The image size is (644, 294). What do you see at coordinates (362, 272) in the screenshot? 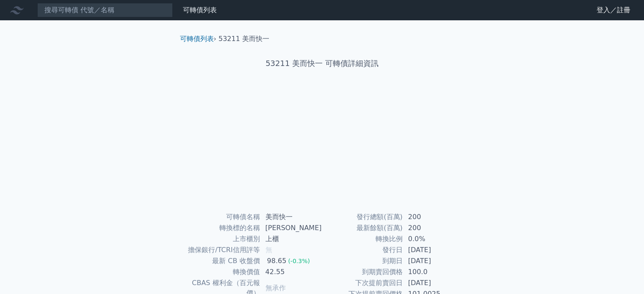
I see `td: 到期賣回價格` at bounding box center [362, 272].